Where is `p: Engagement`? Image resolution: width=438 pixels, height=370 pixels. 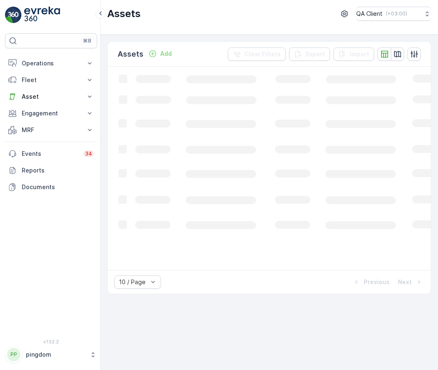
p: Engagement is located at coordinates (51, 113).